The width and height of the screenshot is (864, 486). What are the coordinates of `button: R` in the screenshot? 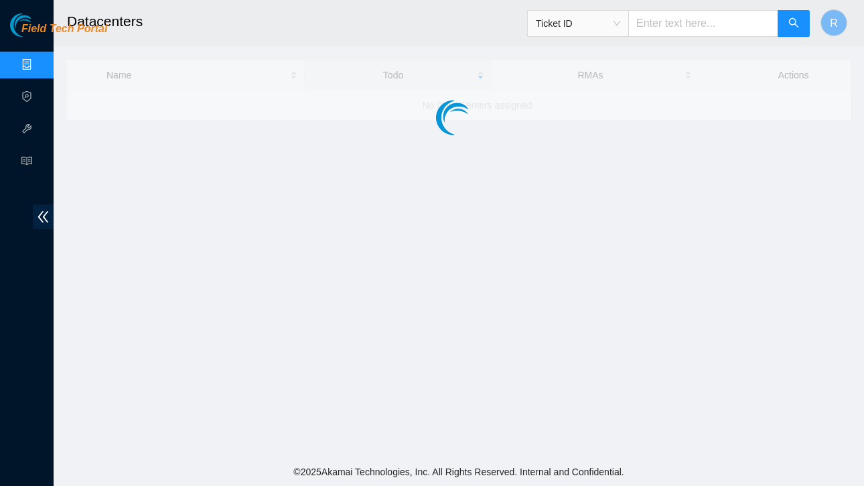 It's located at (834, 23).